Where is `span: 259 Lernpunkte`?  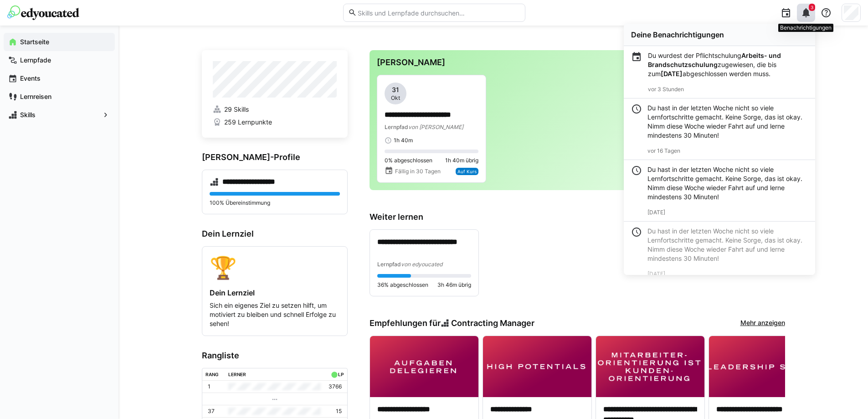 span: 259 Lernpunkte is located at coordinates (248, 122).